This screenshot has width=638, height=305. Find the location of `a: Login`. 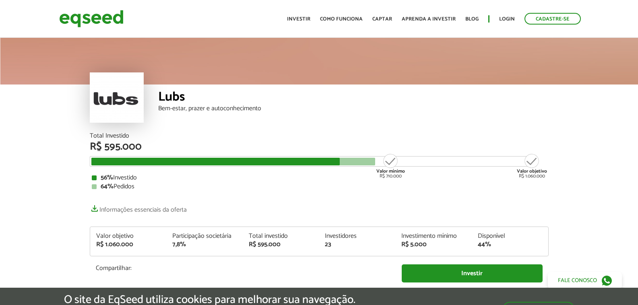

a: Login is located at coordinates (506, 19).